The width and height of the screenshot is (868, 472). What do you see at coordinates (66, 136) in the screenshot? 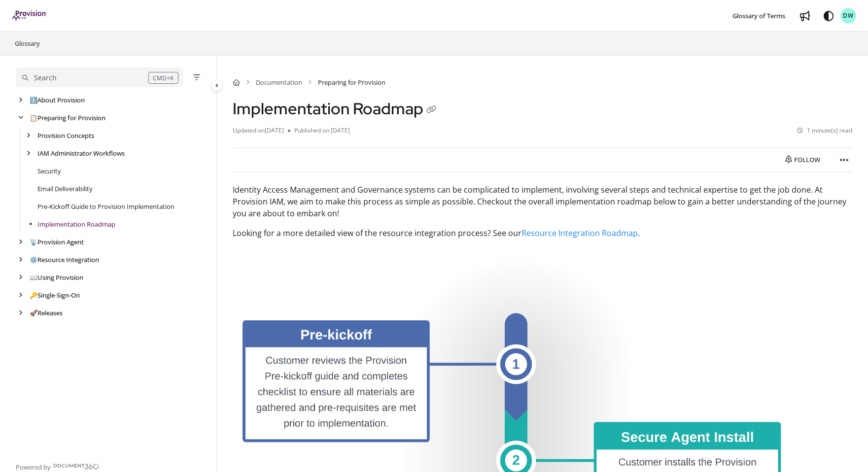
I see `a: Provision Concepts` at bounding box center [66, 136].